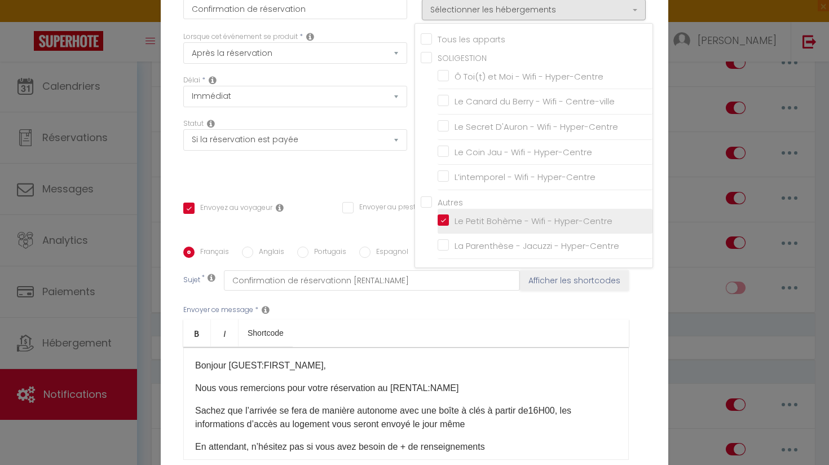 The image size is (829, 465). Describe the element at coordinates (327, 253) in the screenshot. I see `label: Portugais` at that location.